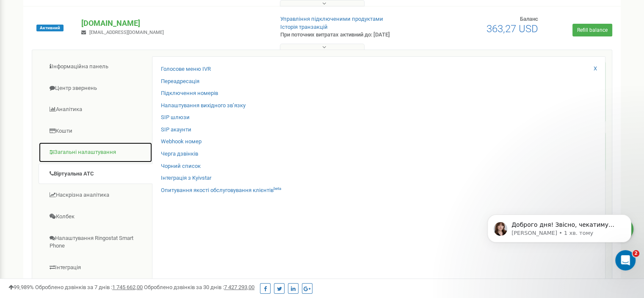 The width and height of the screenshot is (644, 298). Describe the element at coordinates (304, 27) in the screenshot. I see `a: Історія транзакцій` at that location.